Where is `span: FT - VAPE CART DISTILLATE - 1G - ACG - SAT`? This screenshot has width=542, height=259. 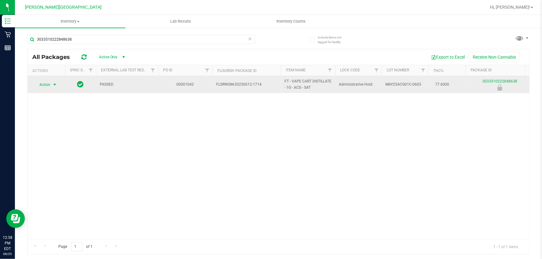 span: FT - VAPE CART DISTILLATE - 1G - ACG - SAT is located at coordinates (308, 84).